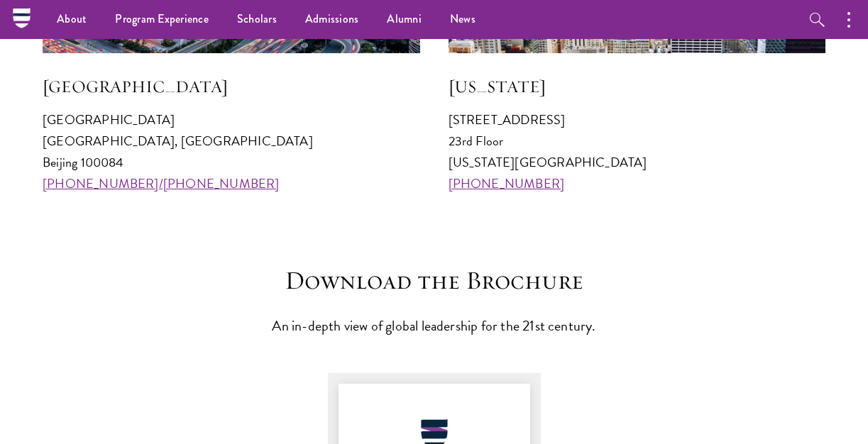  I want to click on p: An in-depth view of global leadership for the 21st century., so click(434, 326).